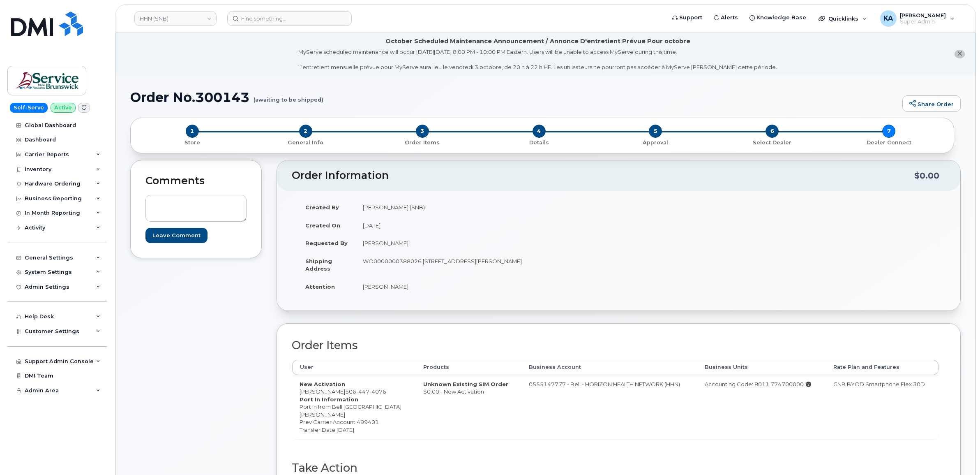 The width and height of the screenshot is (980, 475). Describe the element at coordinates (882, 407) in the screenshot. I see `td: GNB BYOD Smartphone Flex 30D` at that location.